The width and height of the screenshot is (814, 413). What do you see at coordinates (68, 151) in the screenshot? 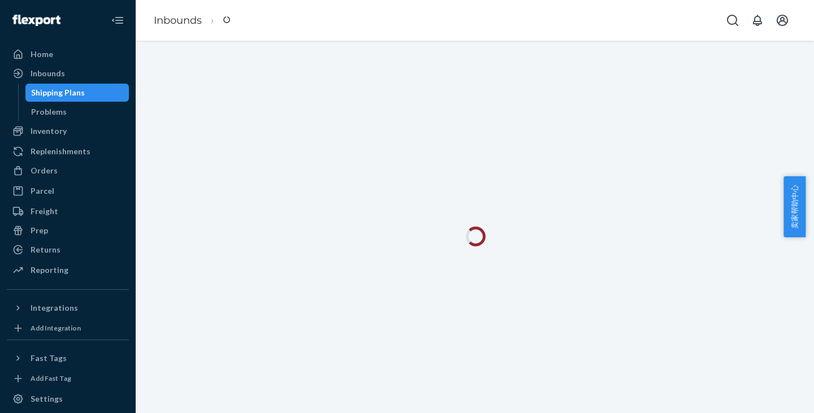
I see `a: Replenishments` at bounding box center [68, 151].